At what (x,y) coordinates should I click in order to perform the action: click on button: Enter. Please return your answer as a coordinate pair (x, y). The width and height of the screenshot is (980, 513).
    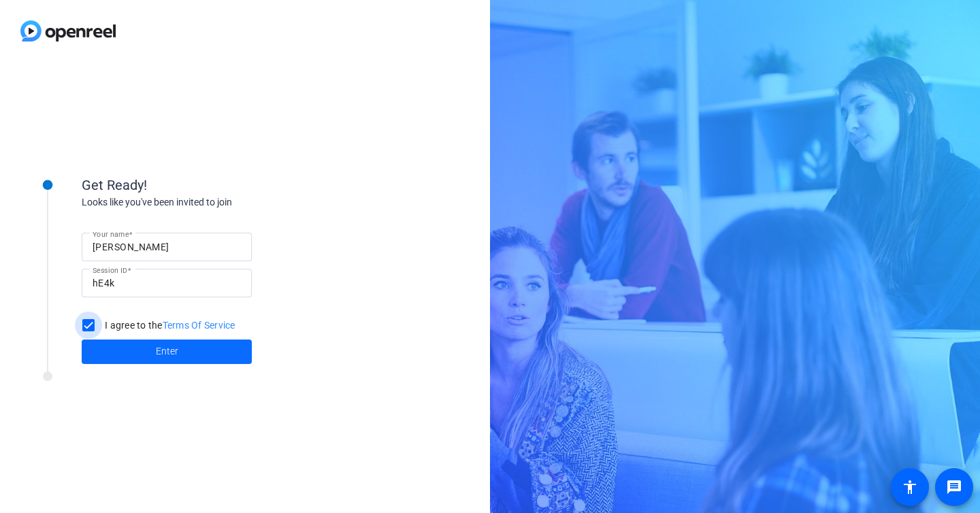
    Looking at the image, I should click on (167, 352).